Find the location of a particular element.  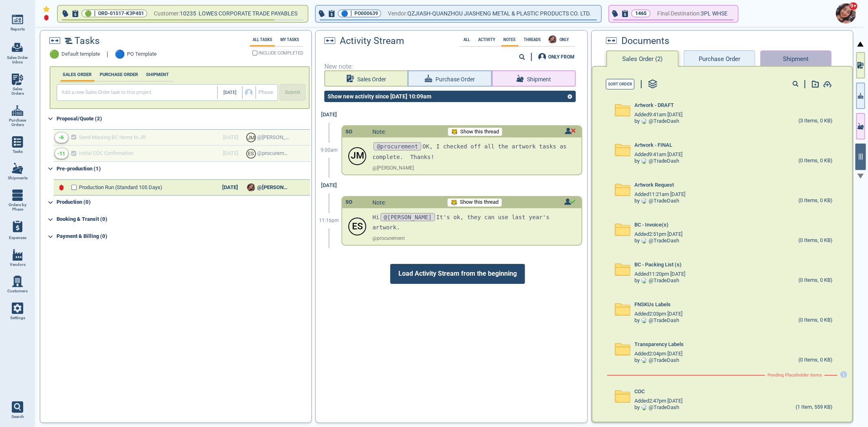

label: All is located at coordinates (467, 39).